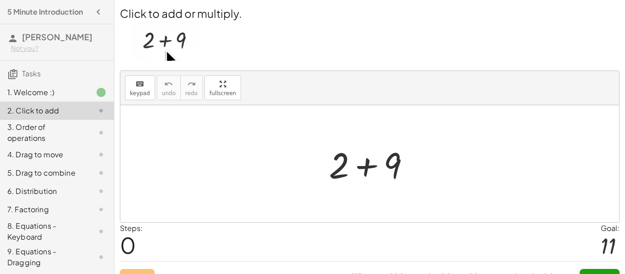 This screenshot has height=274, width=625. Describe the element at coordinates (44, 257) in the screenshot. I see `div: 9. Equations - Dragging` at that location.